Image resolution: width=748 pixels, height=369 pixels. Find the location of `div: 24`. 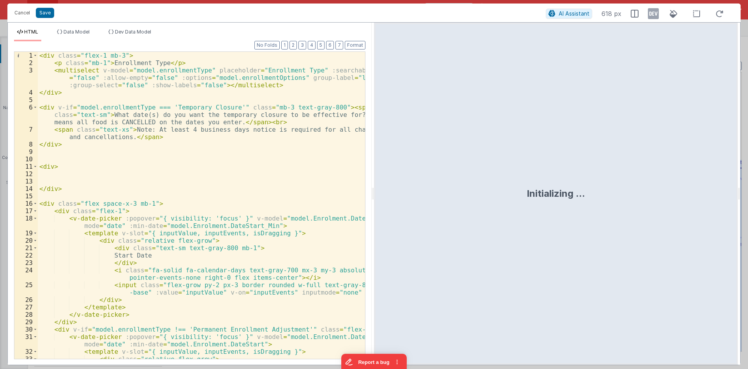

div: 24 is located at coordinates (26, 274).